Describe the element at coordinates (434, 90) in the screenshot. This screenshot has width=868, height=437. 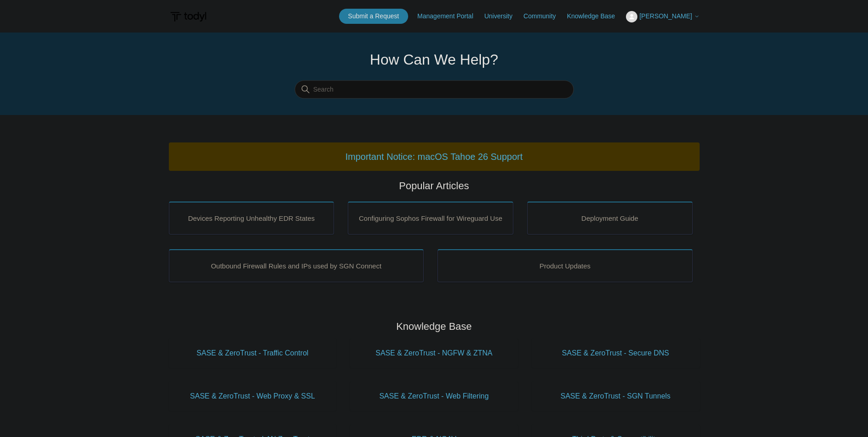
I see `input: Search` at that location.